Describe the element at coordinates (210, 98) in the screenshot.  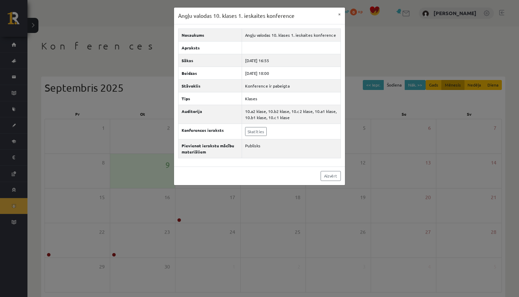
I see `th: Tips` at that location.